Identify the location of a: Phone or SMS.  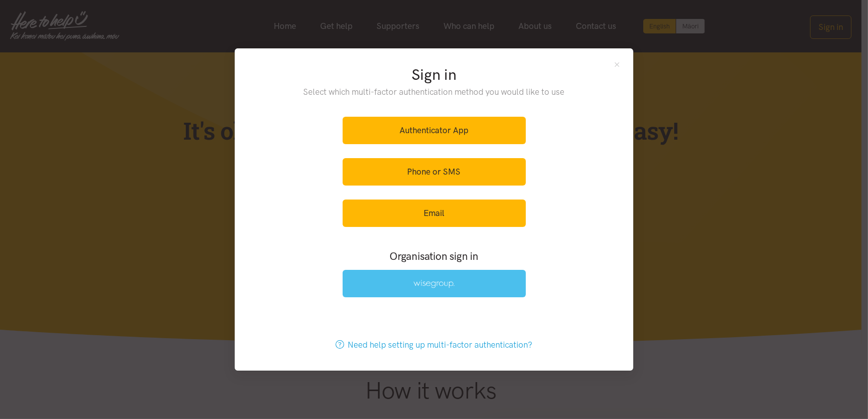
(434, 172).